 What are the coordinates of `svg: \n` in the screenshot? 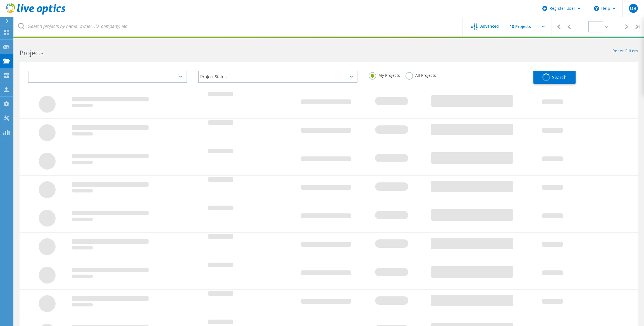 It's located at (596, 9).